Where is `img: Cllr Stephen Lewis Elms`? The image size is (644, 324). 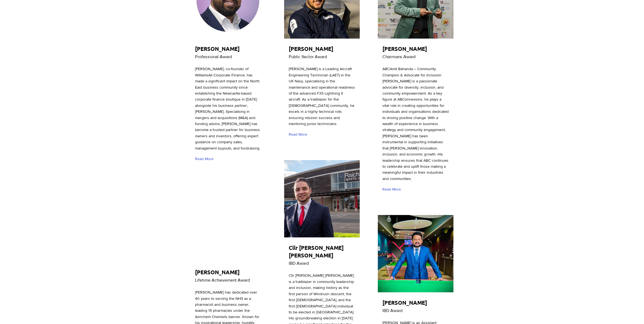 img: Cllr Stephen Lewis Elms is located at coordinates (322, 199).